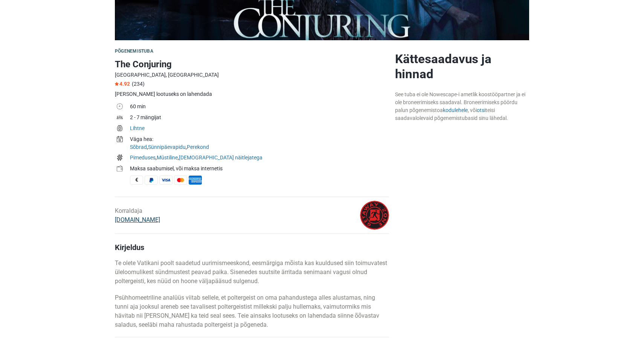 The width and height of the screenshot is (644, 338). Describe the element at coordinates (151, 180) in the screenshot. I see `span: PayPal` at that location.